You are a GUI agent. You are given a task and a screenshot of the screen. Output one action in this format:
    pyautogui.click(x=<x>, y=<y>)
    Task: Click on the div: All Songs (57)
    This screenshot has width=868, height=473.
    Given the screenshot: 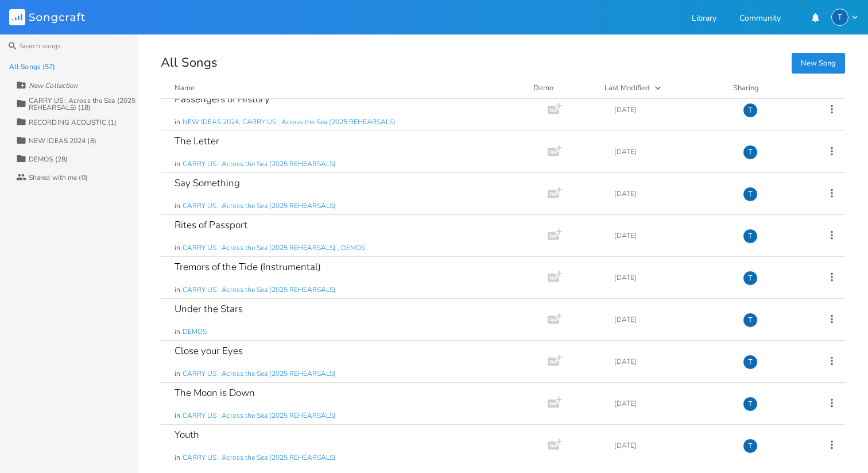 What is the action you would take?
    pyautogui.click(x=32, y=67)
    